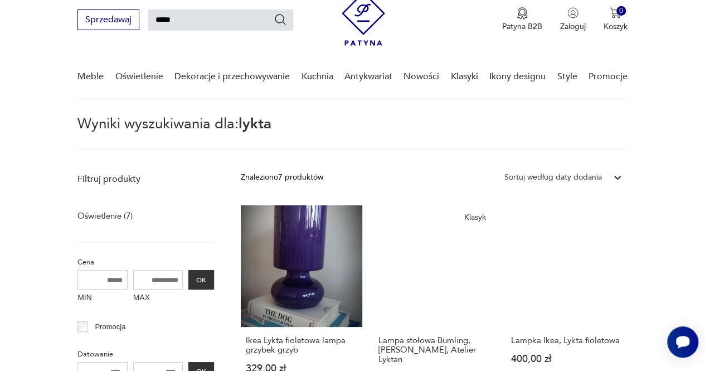 The image size is (705, 371). Describe the element at coordinates (615, 13) in the screenshot. I see `img: Ikona koszyka` at that location.